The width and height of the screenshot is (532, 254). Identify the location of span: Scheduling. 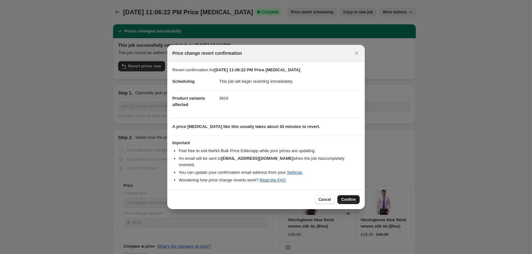
(183, 81).